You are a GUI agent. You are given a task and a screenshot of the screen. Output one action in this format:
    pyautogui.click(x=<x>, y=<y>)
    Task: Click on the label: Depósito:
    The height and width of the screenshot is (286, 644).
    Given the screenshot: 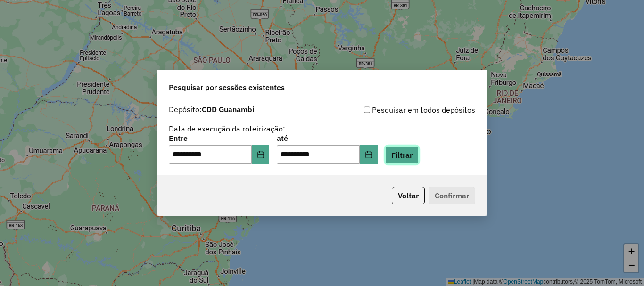 What is the action you would take?
    pyautogui.click(x=211, y=109)
    